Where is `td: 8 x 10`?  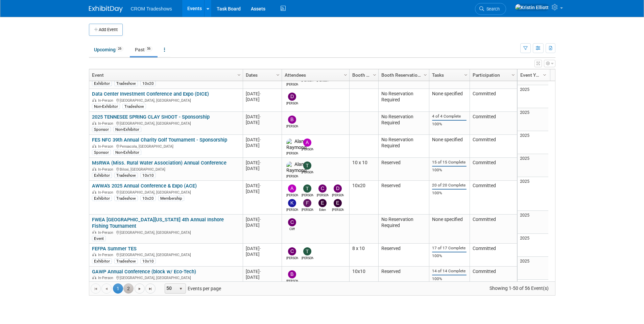 td: 8 x 10 is located at coordinates (364, 255).